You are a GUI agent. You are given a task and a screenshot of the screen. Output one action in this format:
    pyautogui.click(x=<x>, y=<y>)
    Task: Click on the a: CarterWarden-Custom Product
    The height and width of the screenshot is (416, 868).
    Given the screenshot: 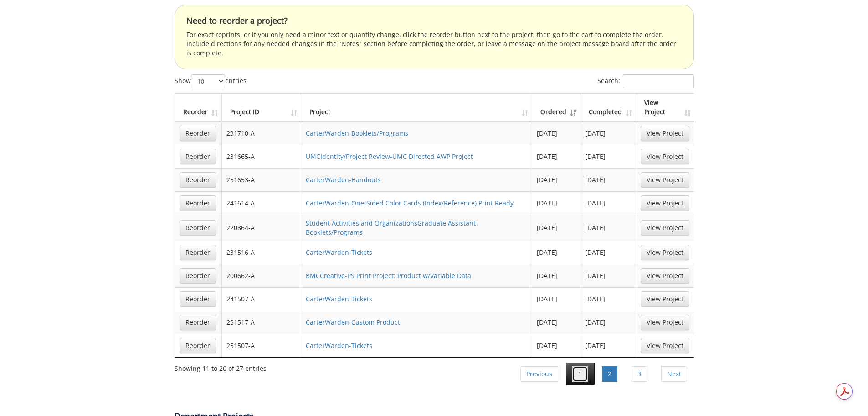 What is the action you would take?
    pyautogui.click(x=353, y=321)
    